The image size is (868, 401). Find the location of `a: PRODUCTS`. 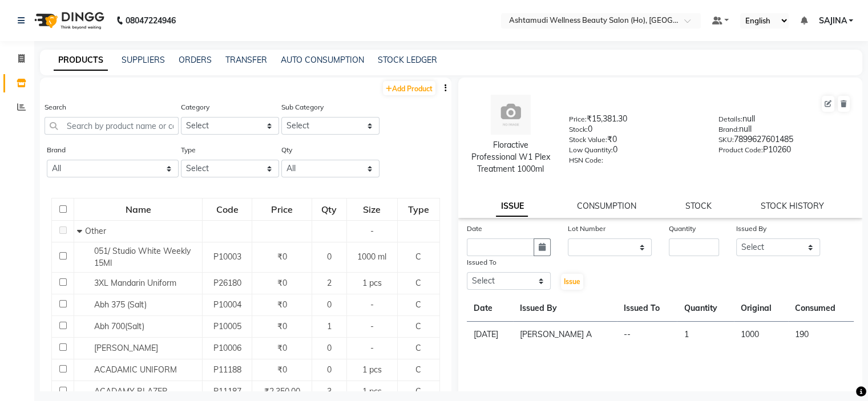

a: PRODUCTS is located at coordinates (80, 60).